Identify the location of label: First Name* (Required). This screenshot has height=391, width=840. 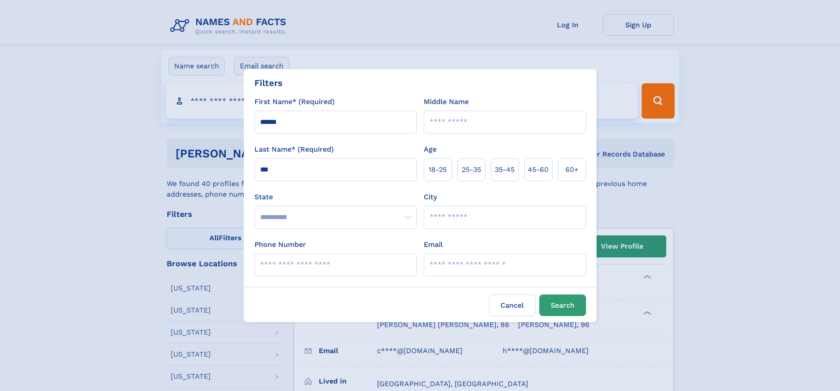
(295, 102).